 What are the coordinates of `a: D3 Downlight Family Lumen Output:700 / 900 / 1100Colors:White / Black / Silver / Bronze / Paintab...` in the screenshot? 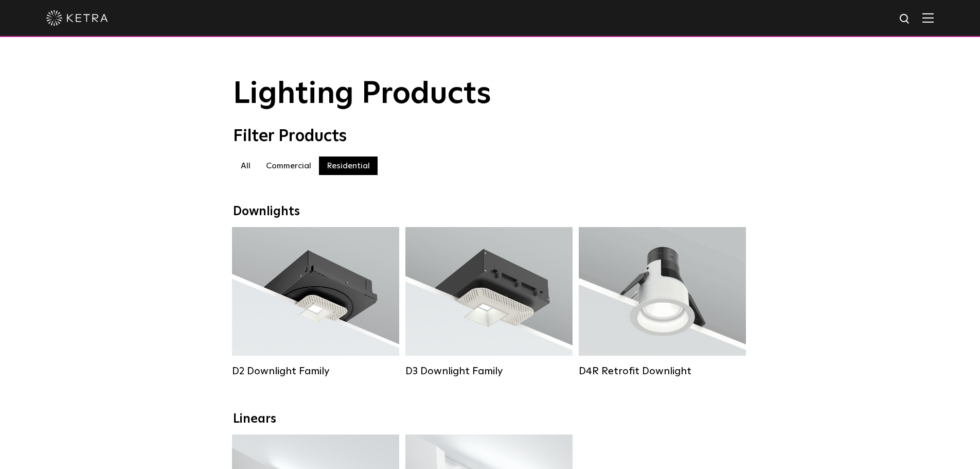 It's located at (489, 302).